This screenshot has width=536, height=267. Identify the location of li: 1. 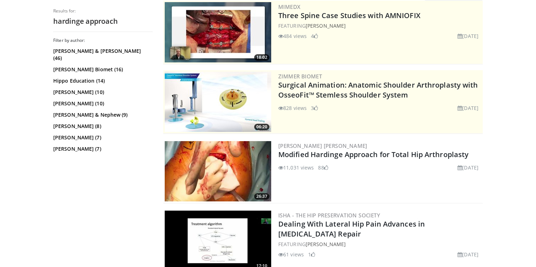
(311, 254).